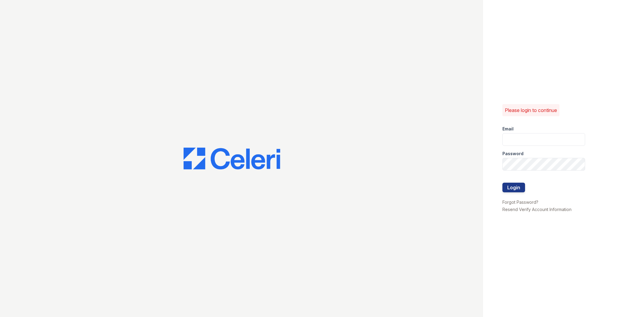  I want to click on p: Please login to continue, so click(530, 110).